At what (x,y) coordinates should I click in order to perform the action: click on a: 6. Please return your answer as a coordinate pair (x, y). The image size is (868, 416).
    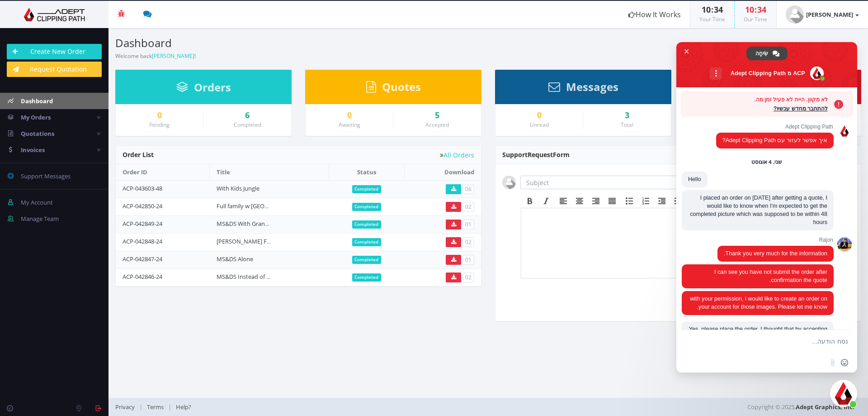
    Looking at the image, I should click on (248, 116).